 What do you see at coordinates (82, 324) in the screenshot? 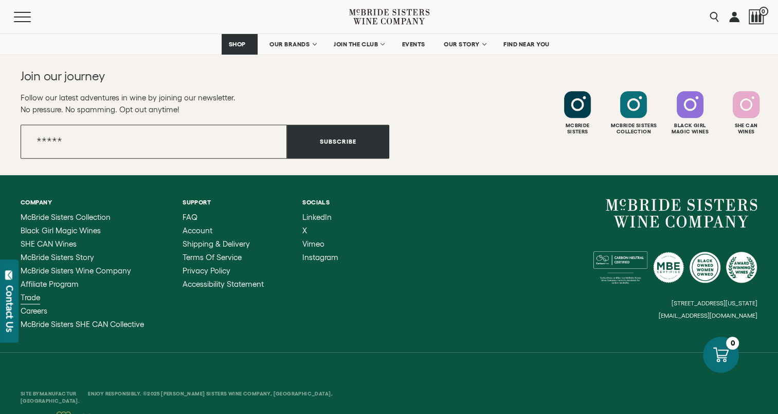
I see `a: McBride Sisters SHE CAN Collective` at bounding box center [82, 324].